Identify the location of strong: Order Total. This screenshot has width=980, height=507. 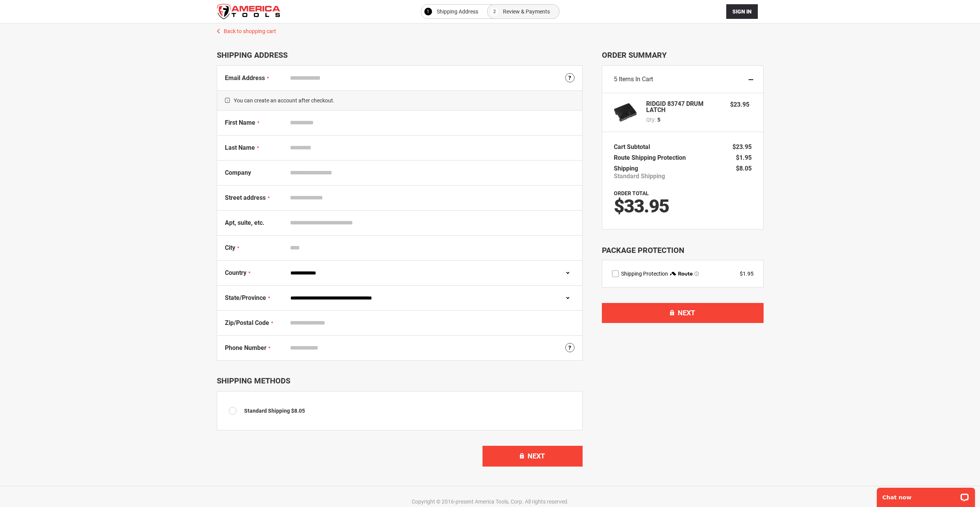
(631, 193).